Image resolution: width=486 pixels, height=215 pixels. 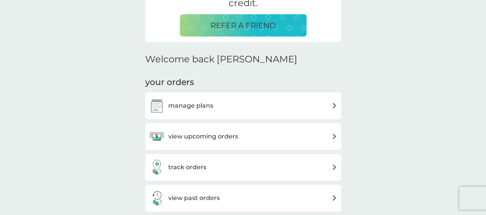 I want to click on p: REFER A FRIEND, so click(x=243, y=25).